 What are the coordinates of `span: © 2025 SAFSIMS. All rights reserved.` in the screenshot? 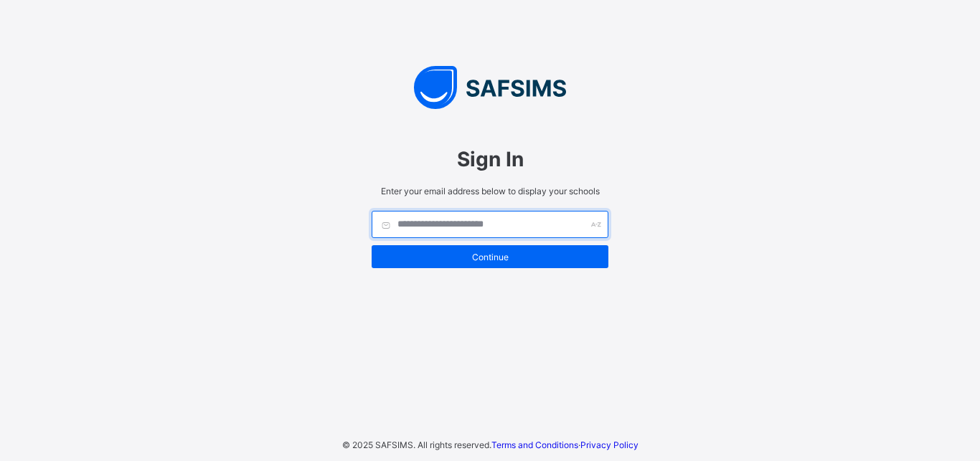 It's located at (417, 445).